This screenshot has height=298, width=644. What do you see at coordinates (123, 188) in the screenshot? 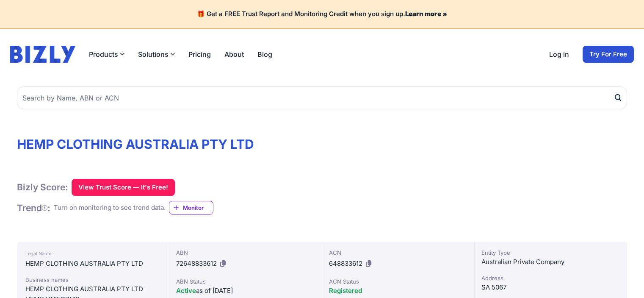
I see `button: View Trust Score — It's Free!` at bounding box center [123, 188].